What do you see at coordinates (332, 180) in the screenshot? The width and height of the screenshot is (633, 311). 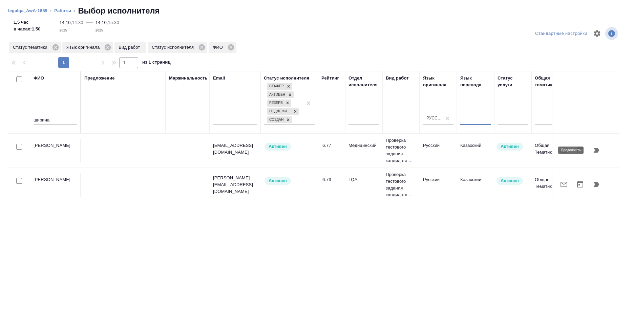 I see `div: 6.73` at bounding box center [332, 180].